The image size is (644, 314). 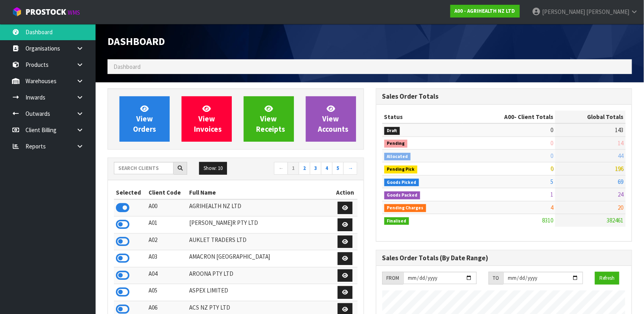 What do you see at coordinates (333, 118) in the screenshot?
I see `span: View Accounts` at bounding box center [333, 118].